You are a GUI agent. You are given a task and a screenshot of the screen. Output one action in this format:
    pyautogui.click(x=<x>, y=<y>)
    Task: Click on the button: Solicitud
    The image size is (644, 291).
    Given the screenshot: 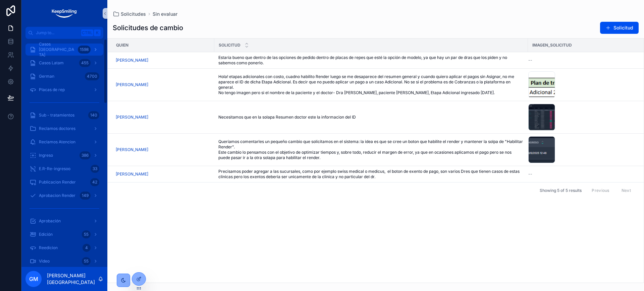 What is the action you would take?
    pyautogui.click(x=619, y=28)
    